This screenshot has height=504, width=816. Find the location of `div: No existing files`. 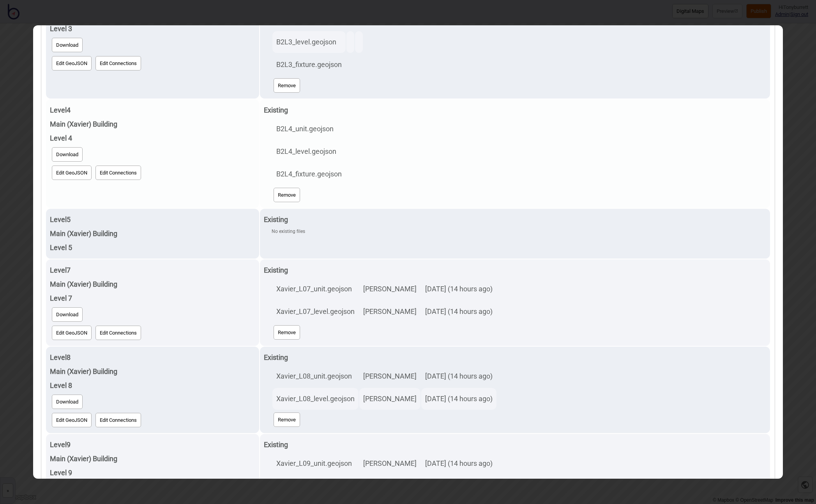

div: No existing files is located at coordinates (519, 231).